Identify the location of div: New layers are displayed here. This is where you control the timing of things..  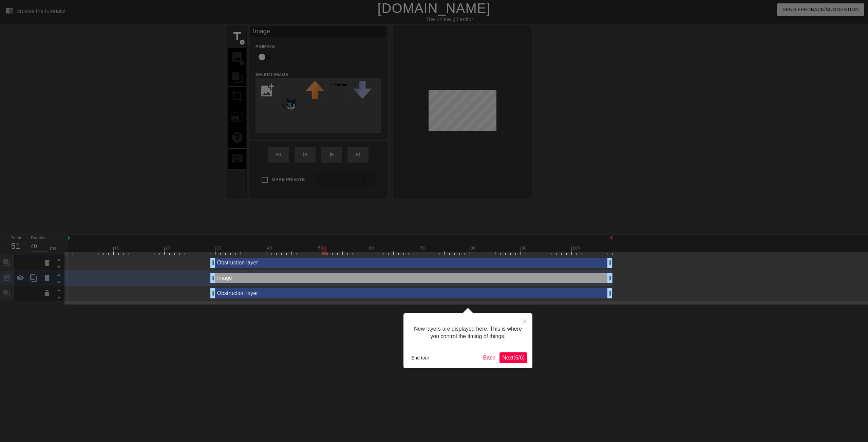
(468, 333).